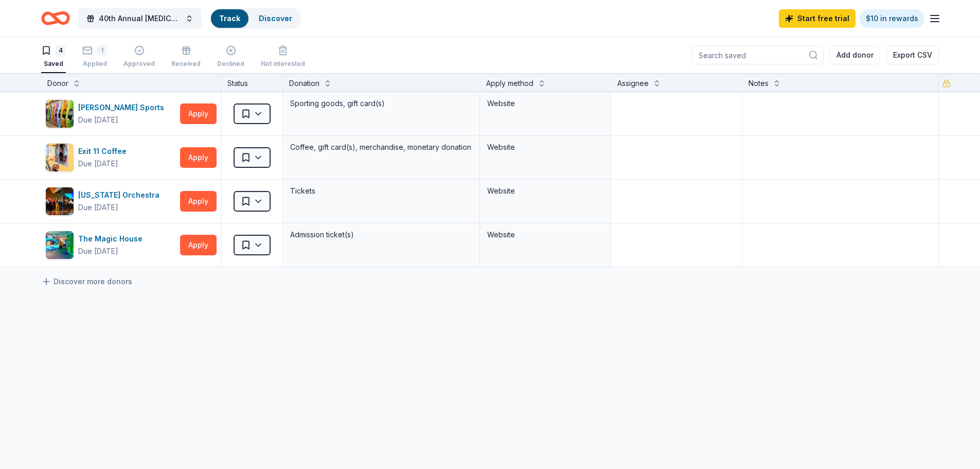  I want to click on a: Discover, so click(275, 18).